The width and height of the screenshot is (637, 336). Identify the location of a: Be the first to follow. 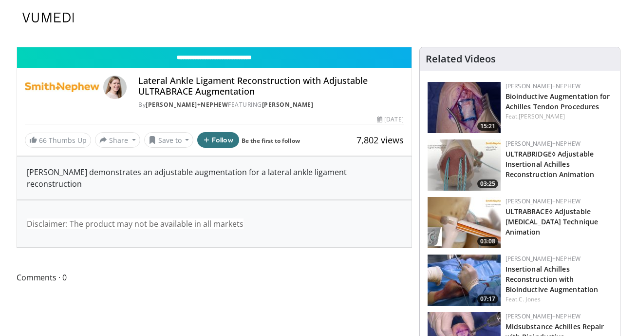
(271, 140).